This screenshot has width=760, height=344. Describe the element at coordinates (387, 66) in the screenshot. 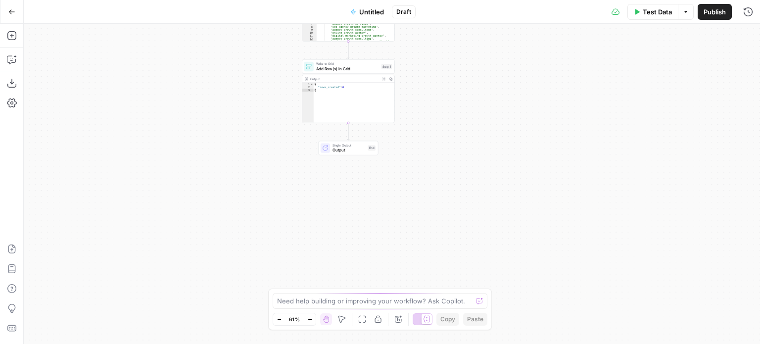

I see `div: Step 1` at that location.